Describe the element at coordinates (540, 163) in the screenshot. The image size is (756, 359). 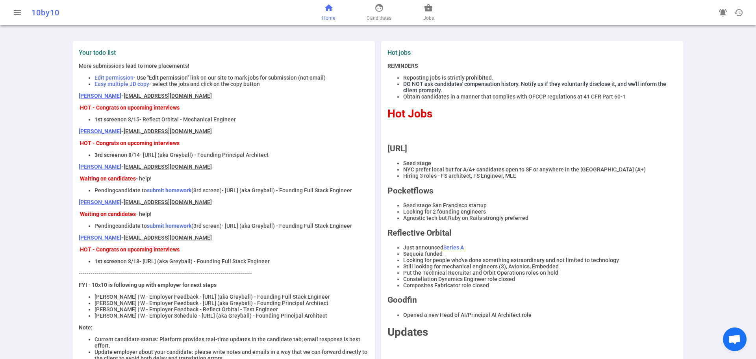
I see `li: Seed stage` at that location.